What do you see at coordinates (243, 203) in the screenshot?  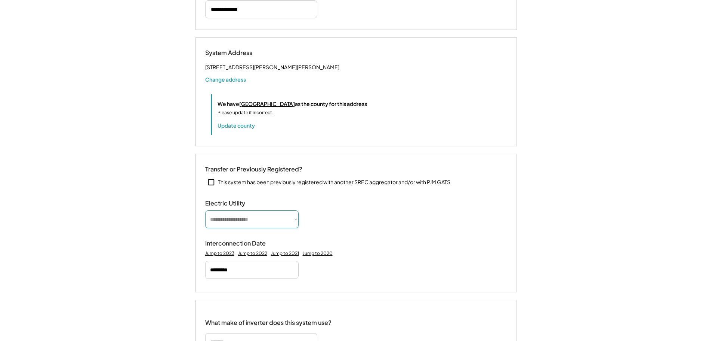 I see `div: Electric Utility` at bounding box center [243, 203].